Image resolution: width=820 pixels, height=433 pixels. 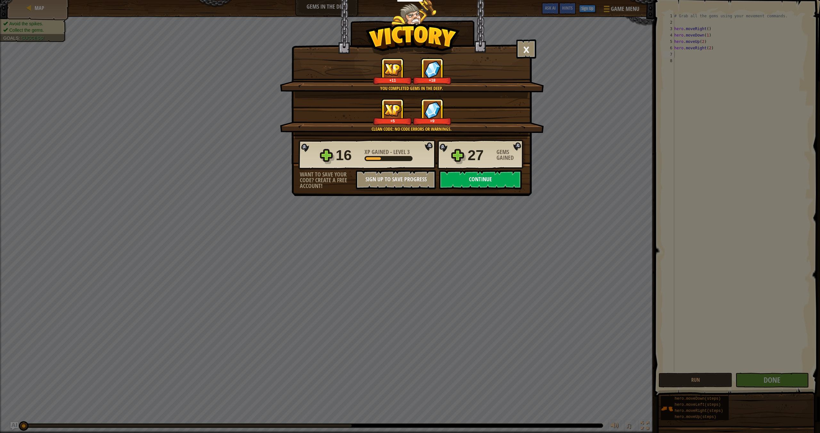 What do you see at coordinates (432, 80) in the screenshot?
I see `div: +18` at bounding box center [432, 80].